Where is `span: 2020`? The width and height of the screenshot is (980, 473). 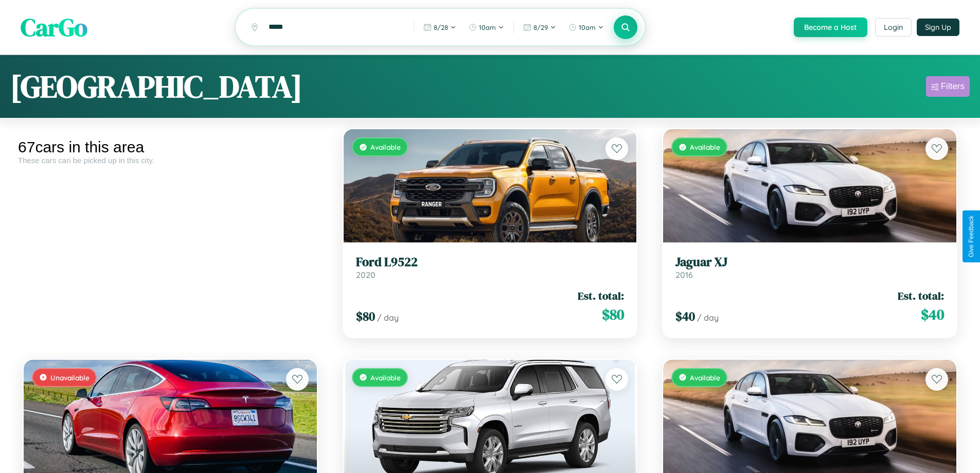 span: 2020 is located at coordinates (366, 275).